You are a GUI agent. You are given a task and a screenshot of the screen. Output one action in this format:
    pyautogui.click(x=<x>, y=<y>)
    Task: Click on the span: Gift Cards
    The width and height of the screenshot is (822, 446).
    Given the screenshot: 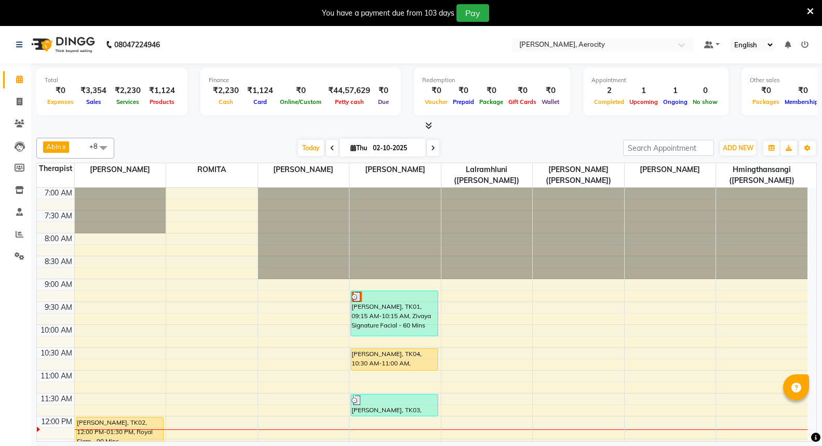 What is the action you would take?
    pyautogui.click(x=522, y=102)
    